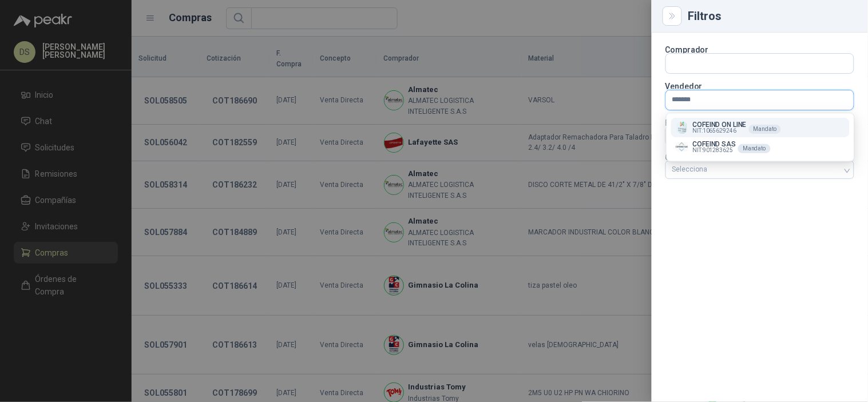 This screenshot has width=868, height=402. Describe the element at coordinates (719, 125) in the screenshot. I see `p: COFEIND ON LINE` at that location.